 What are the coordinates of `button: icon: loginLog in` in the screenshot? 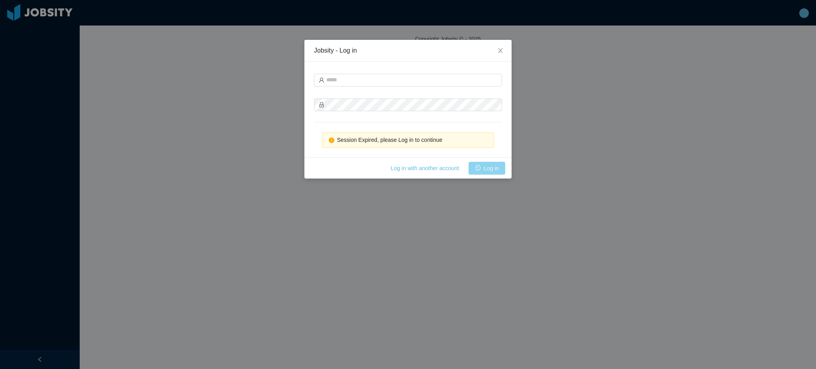 It's located at (487, 168).